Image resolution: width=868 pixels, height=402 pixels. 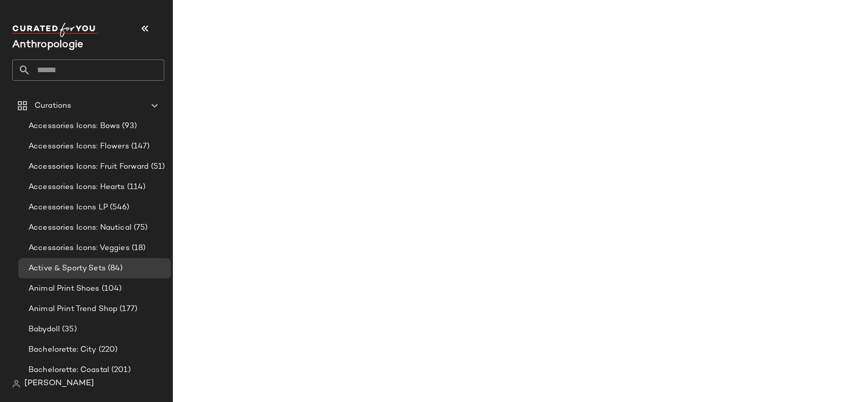 I want to click on span: (114), so click(x=135, y=187).